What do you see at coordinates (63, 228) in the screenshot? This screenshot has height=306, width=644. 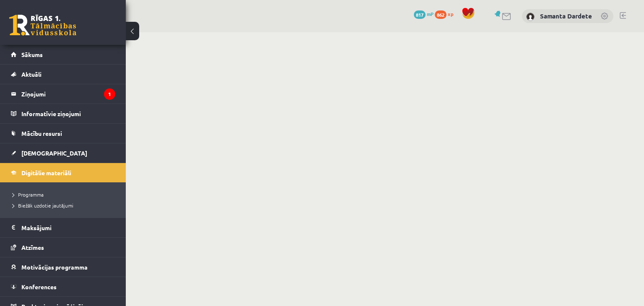 I see `a: Maksājumi` at bounding box center [63, 228].